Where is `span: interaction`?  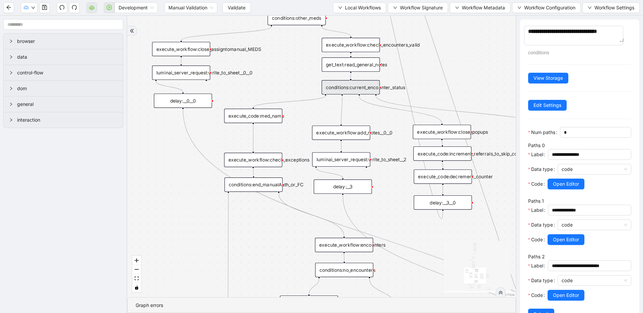 span: interaction is located at coordinates (67, 120).